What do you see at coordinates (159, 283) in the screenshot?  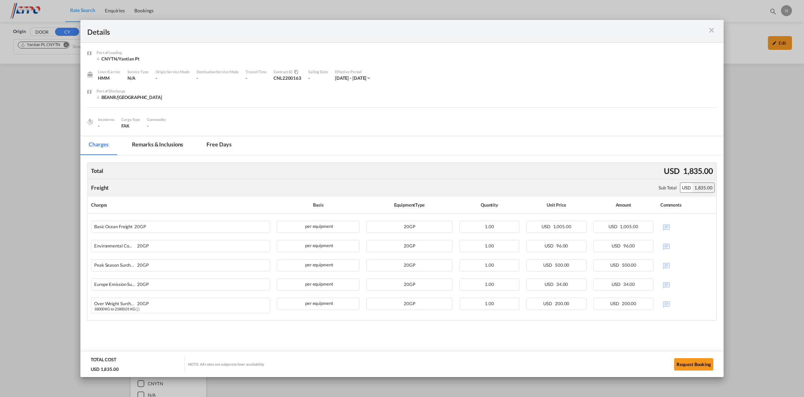 I see `div: Europe Emission Surcharge` at bounding box center [159, 283].